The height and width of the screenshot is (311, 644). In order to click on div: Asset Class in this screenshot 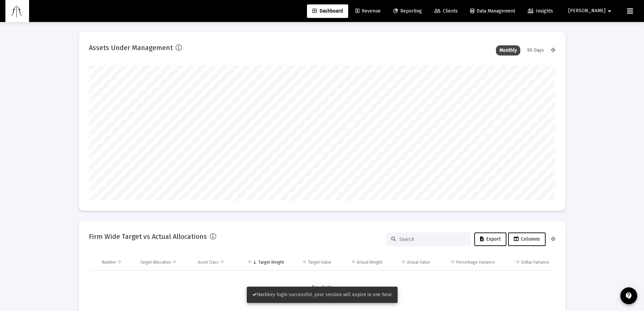, I will do `click(208, 262)`.